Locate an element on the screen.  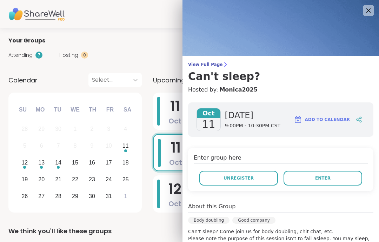
div: Choose Sunday, October 12th, 2025 is located at coordinates (25, 163).